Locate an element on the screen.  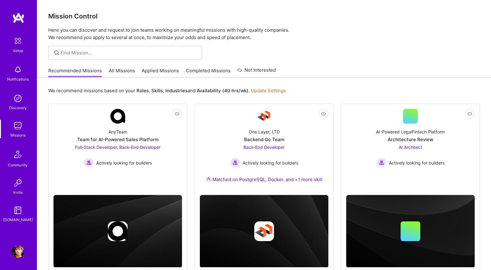
h3: Mission Control is located at coordinates (264, 16).